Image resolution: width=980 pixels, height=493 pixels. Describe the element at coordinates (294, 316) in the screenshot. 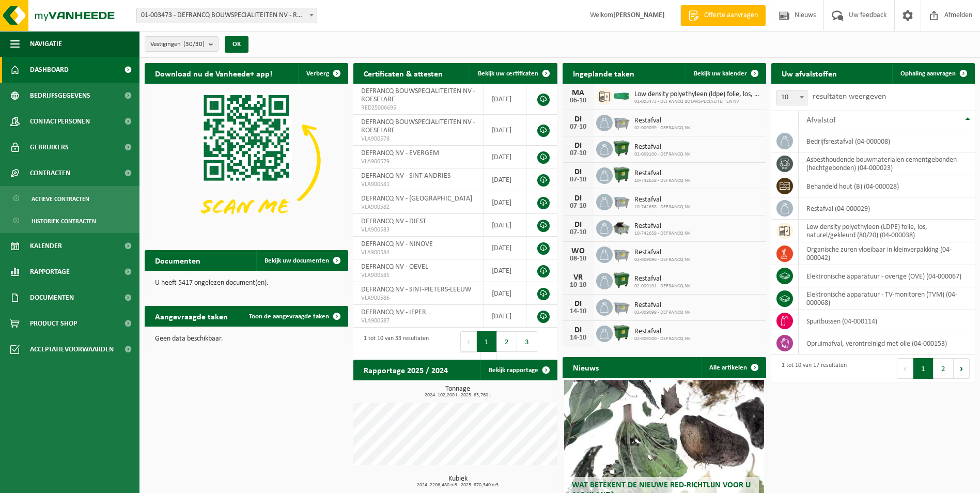

I see `a: Toon de aangevraagde taken` at that location.